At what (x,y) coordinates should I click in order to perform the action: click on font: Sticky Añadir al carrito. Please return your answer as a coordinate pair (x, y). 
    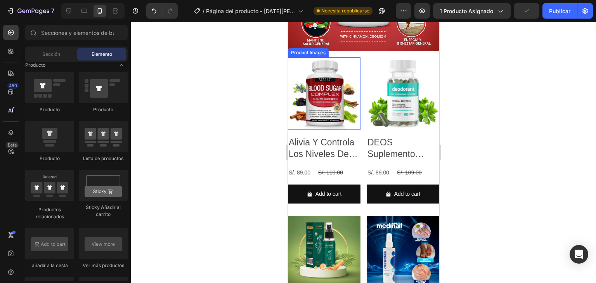
    Looking at the image, I should click on (103, 211).